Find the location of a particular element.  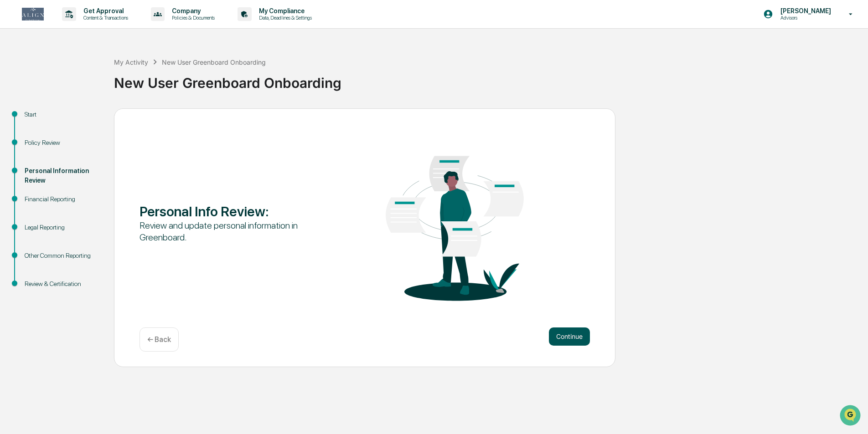

span: Attestations is located at coordinates (94, 119).